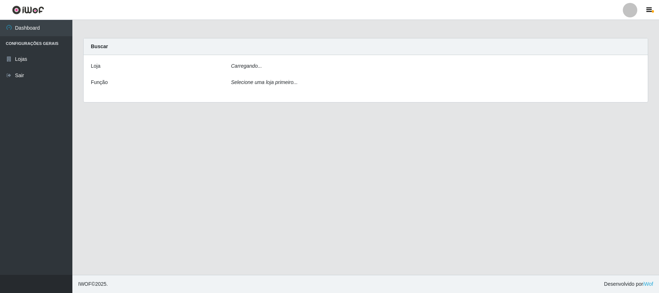 The width and height of the screenshot is (659, 293). What do you see at coordinates (648, 284) in the screenshot?
I see `a: iWof` at bounding box center [648, 284].